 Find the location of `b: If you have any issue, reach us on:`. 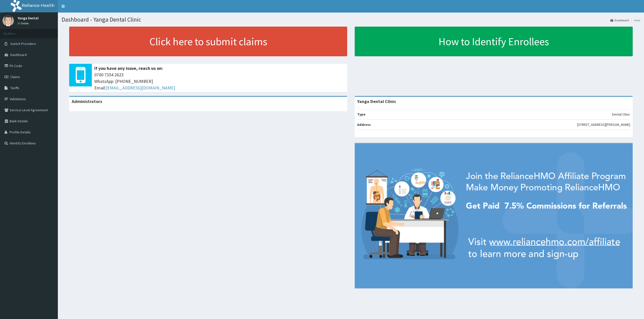

b: If you have any issue, reach us on: is located at coordinates (128, 68).